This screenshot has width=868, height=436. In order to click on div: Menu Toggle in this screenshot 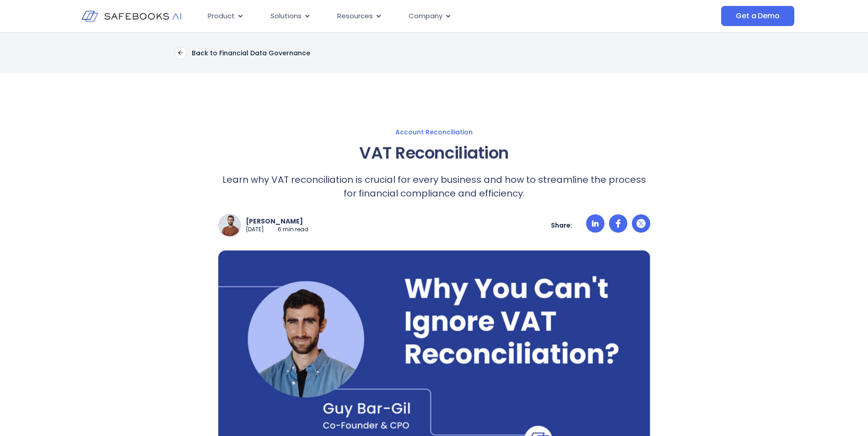, I will do `click(415, 16)`.